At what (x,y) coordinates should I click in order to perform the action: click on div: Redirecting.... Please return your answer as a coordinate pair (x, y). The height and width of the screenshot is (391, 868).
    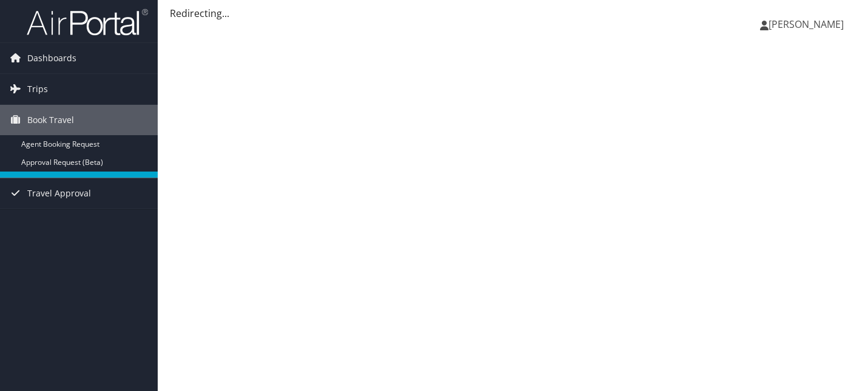
    Looking at the image, I should click on (512, 13).